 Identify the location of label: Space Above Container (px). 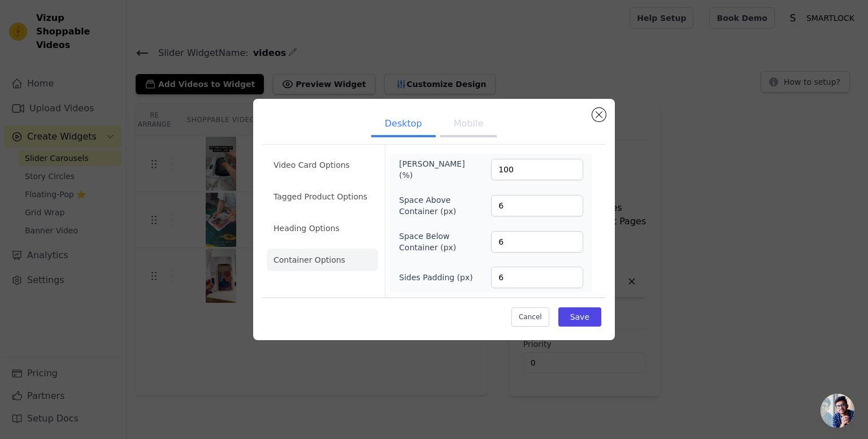
(429, 206).